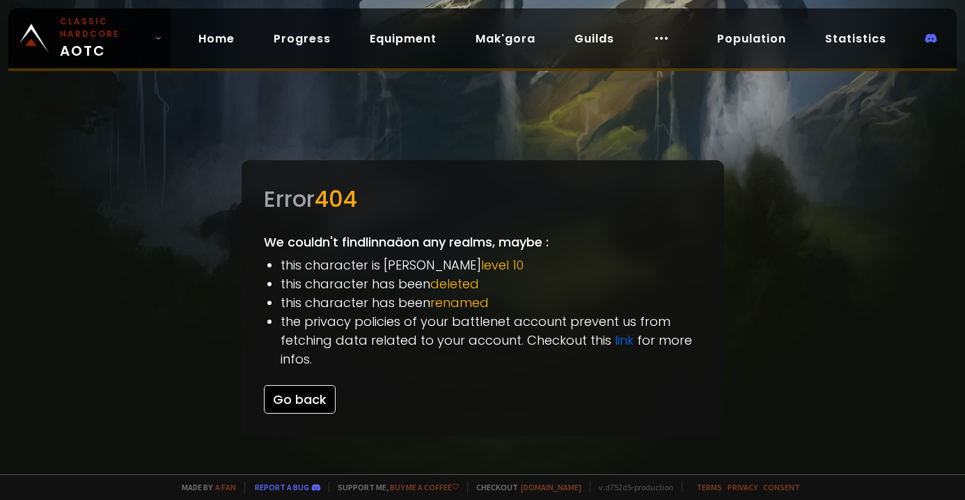 The height and width of the screenshot is (500, 965). I want to click on span: renamed, so click(460, 302).